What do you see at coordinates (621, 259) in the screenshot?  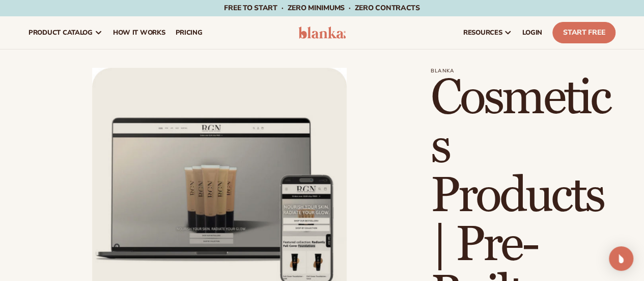 I see `div: Open Intercom Messenger` at bounding box center [621, 259].